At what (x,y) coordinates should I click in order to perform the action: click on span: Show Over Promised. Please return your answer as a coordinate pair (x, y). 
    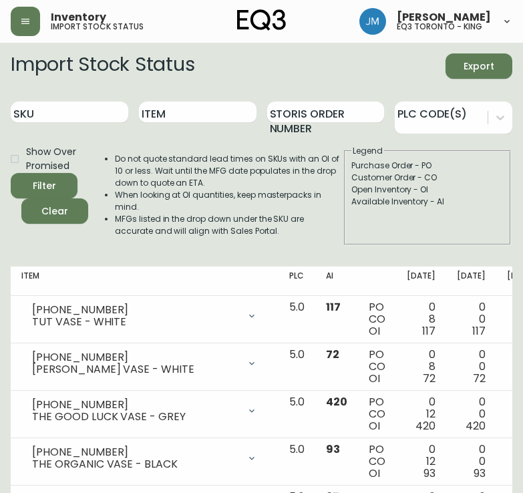
    Looking at the image, I should click on (51, 159).